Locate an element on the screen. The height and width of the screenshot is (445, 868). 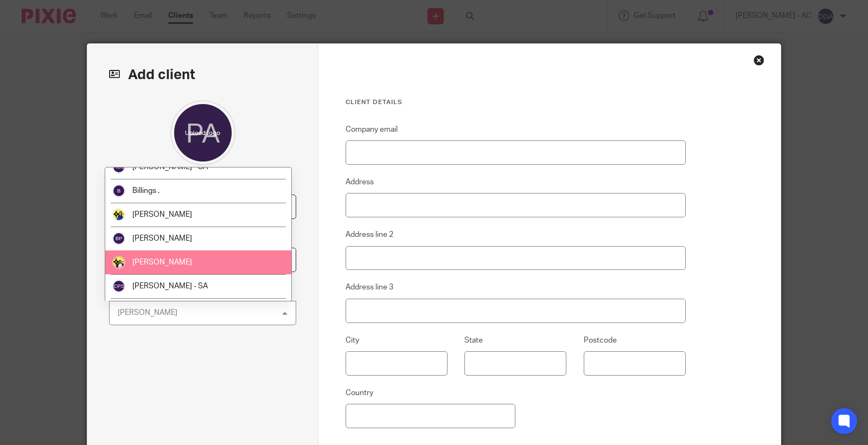
label: Postcode is located at coordinates (600, 340).